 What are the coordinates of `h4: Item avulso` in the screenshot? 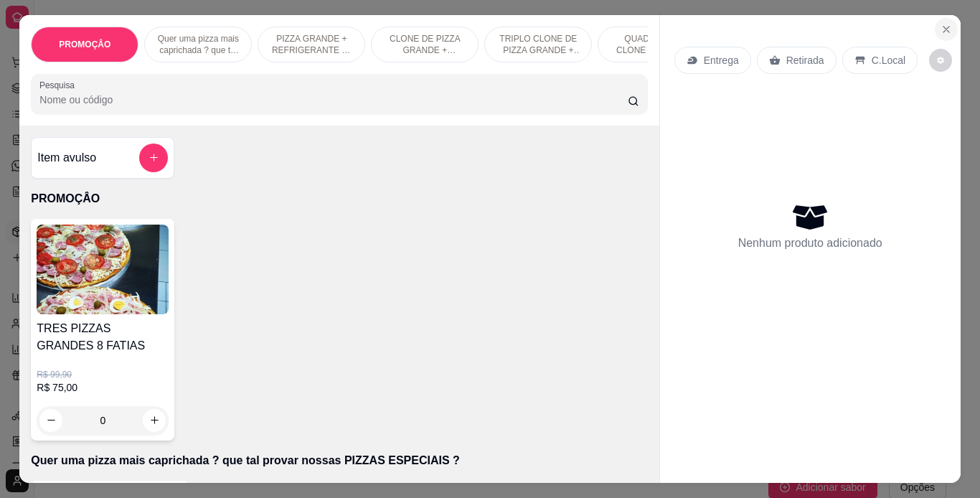 It's located at (67, 158).